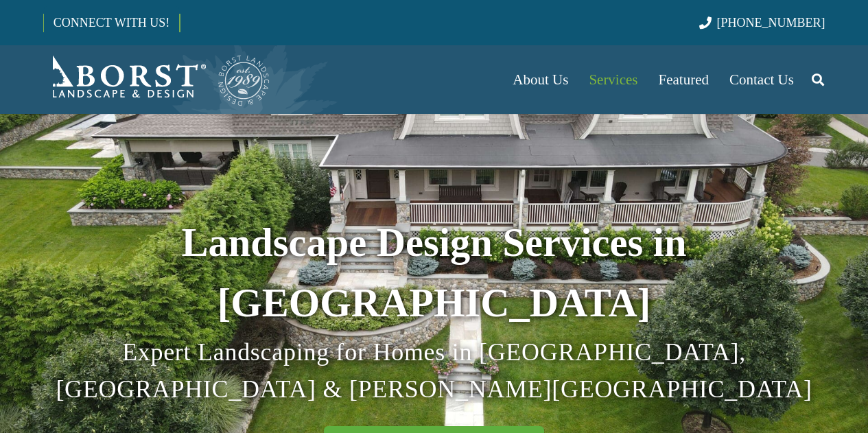  What do you see at coordinates (540, 80) in the screenshot?
I see `span: About Us` at bounding box center [540, 80].